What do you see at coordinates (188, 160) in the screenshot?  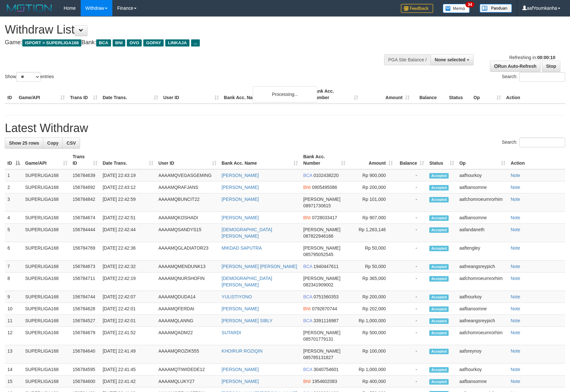 I see `th: User ID: activate to sort column ascending` at bounding box center [188, 160].